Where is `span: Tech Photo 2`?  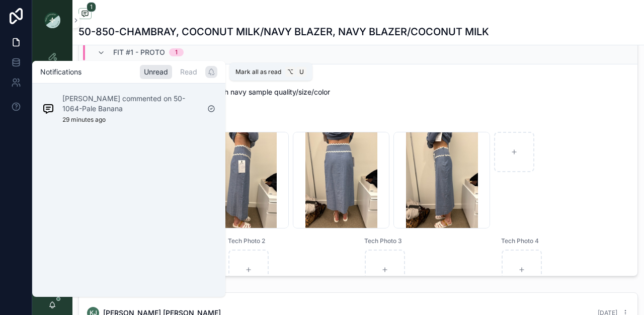 span: Tech Photo 2 is located at coordinates (290, 241).